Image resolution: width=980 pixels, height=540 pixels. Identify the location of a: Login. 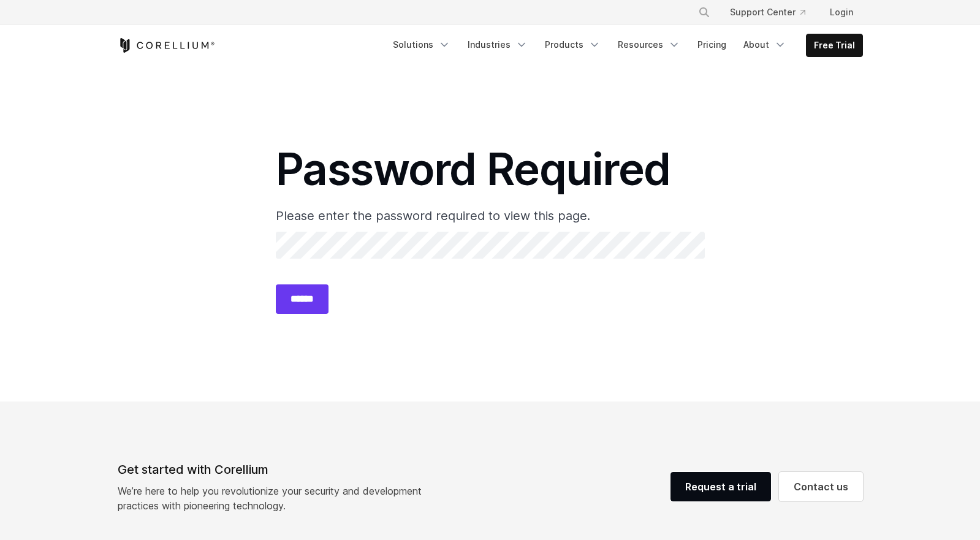
(841, 12).